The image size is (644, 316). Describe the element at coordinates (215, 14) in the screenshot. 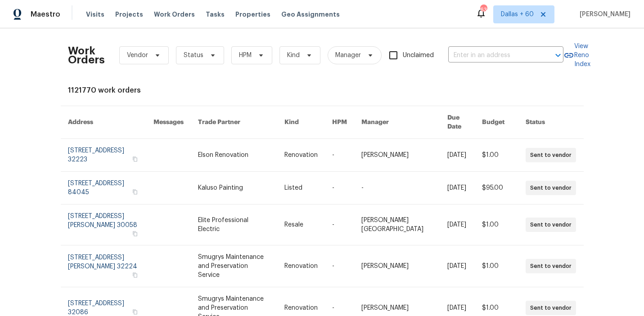

I see `span: Tasks` at that location.